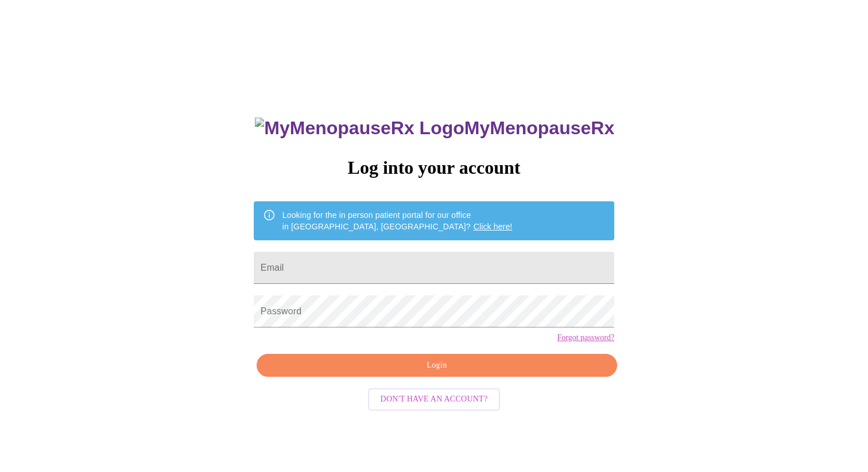 Image resolution: width=868 pixels, height=472 pixels. Describe the element at coordinates (493, 227) in the screenshot. I see `a: Click here!` at that location.